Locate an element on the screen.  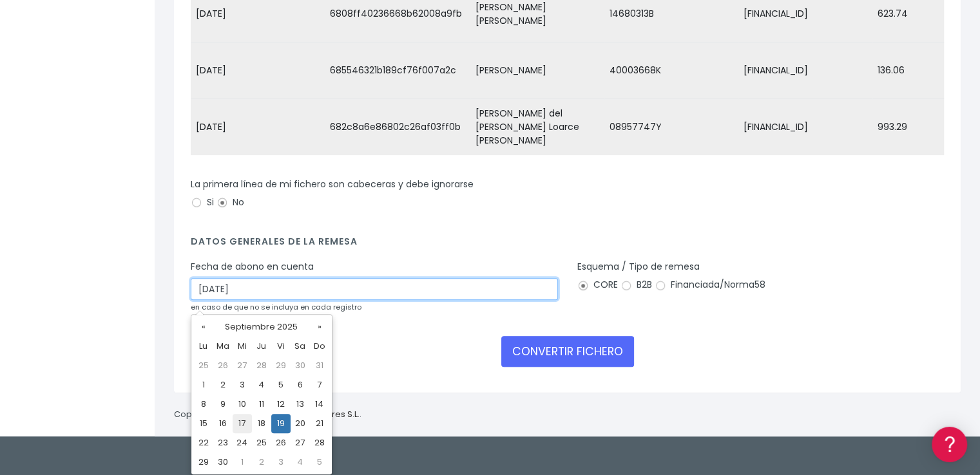
button: CONVERTIR FICHERO is located at coordinates (567, 352).